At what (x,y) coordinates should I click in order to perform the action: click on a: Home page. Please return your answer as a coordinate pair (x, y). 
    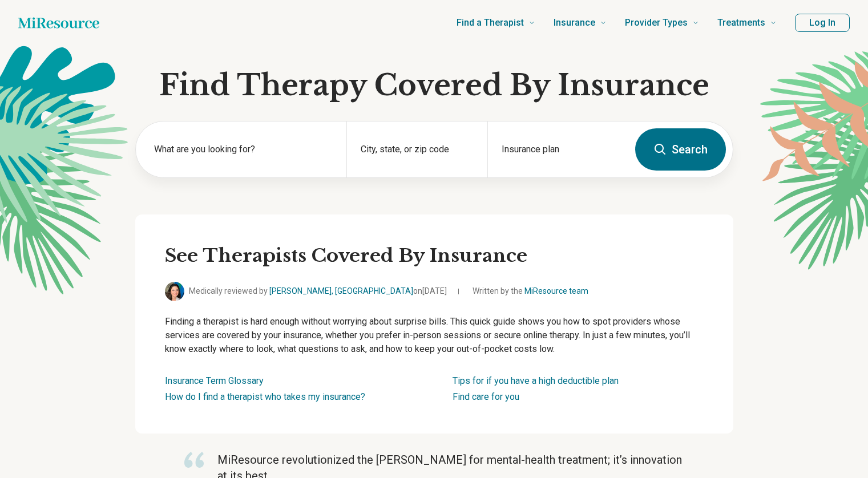
    Looking at the image, I should click on (59, 23).